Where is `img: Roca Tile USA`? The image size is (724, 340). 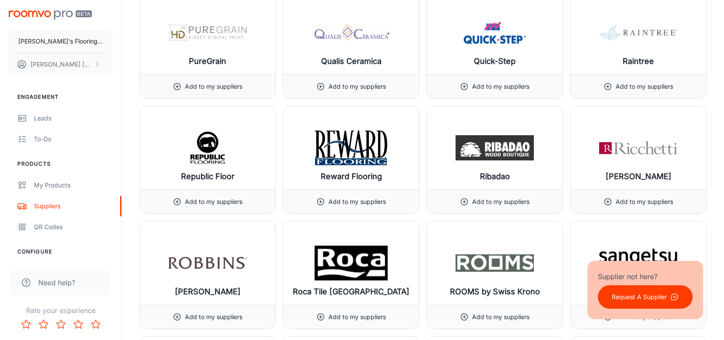
img: Roca Tile USA is located at coordinates (351, 263).